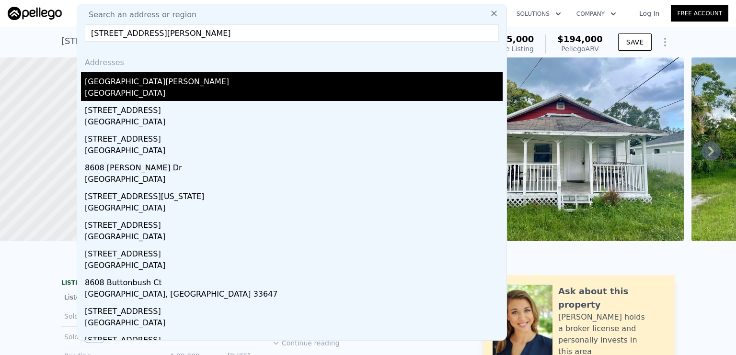  Describe the element at coordinates (292, 61) in the screenshot. I see `div: Addresses` at that location.